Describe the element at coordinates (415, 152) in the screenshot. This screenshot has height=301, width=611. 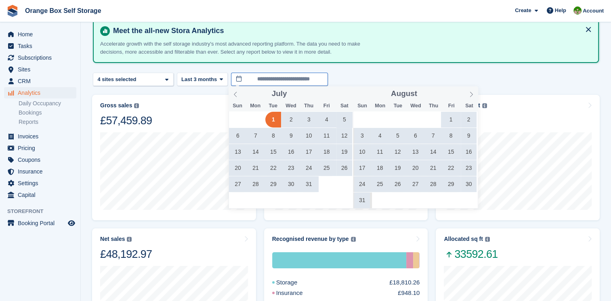
I see `span: August 13, 2025` at that location.